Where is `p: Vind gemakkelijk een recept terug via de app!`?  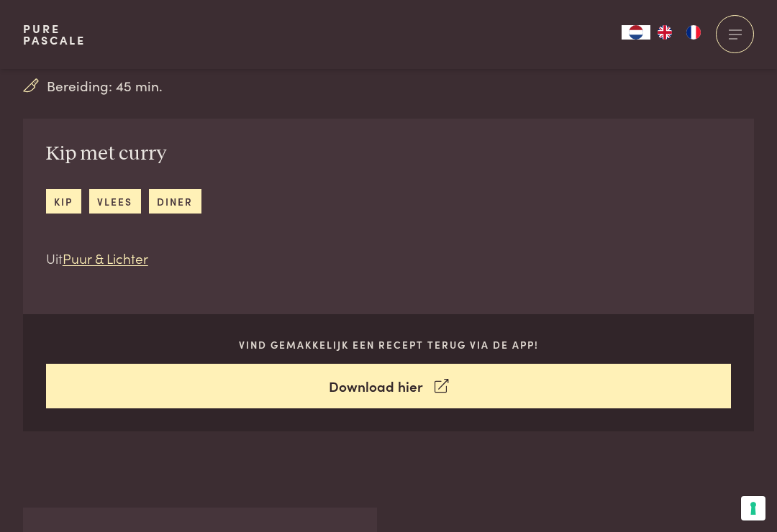 p: Vind gemakkelijk een recept terug via de app! is located at coordinates (388, 344).